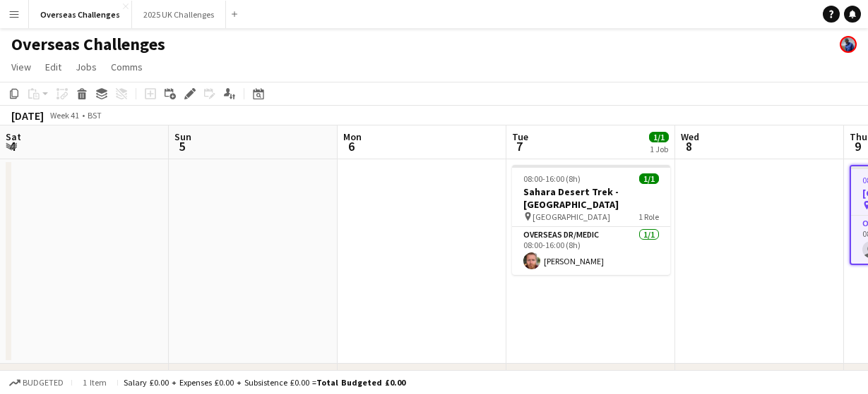  I want to click on span: Total Budgeted £0.00, so click(361, 382).